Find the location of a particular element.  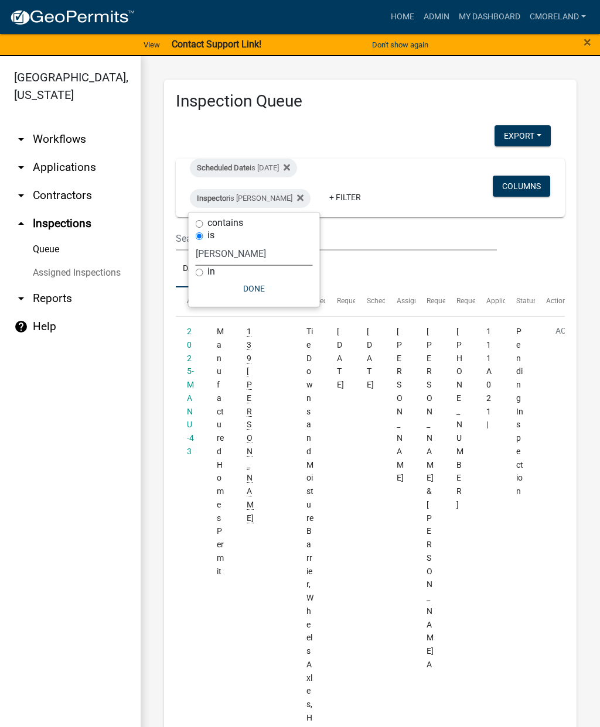

span: Assigned Inspector is located at coordinates (426, 301).